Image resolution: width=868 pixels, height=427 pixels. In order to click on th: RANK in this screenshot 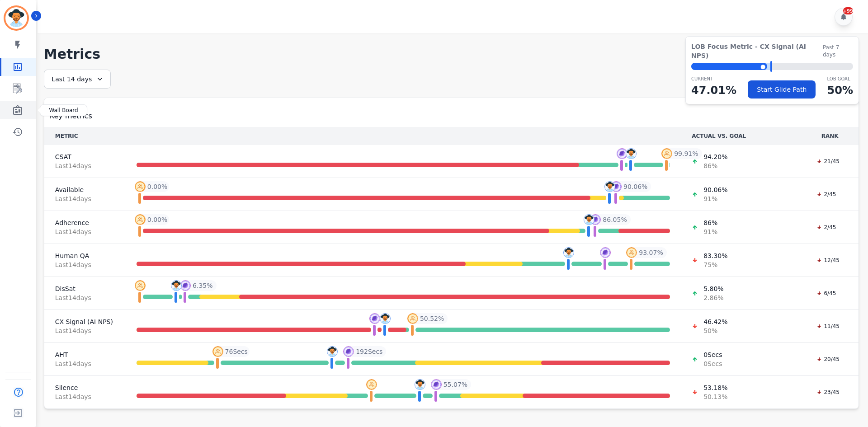, I will do `click(830, 136)`.